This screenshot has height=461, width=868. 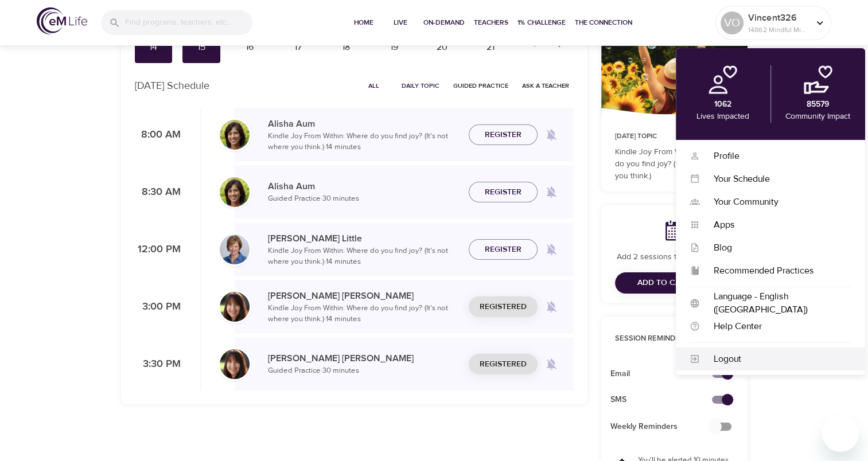 What do you see at coordinates (394, 47) in the screenshot?
I see `div: 19` at bounding box center [394, 47].